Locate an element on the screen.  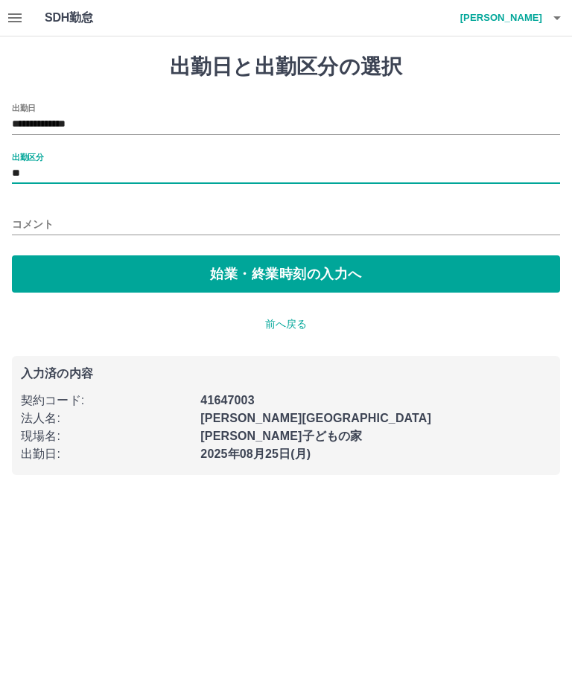
p: 契約コード : is located at coordinates (106, 401).